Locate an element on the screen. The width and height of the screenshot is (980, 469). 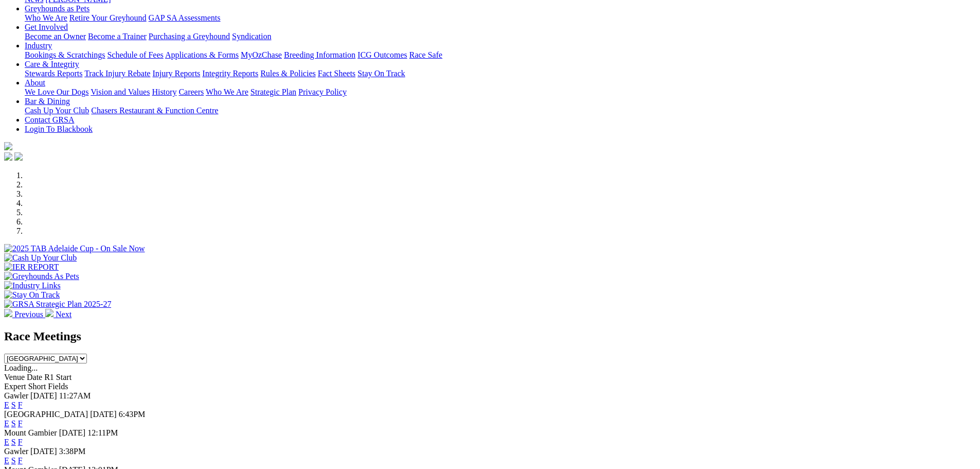
a: ICG Outcomes is located at coordinates (382, 55).